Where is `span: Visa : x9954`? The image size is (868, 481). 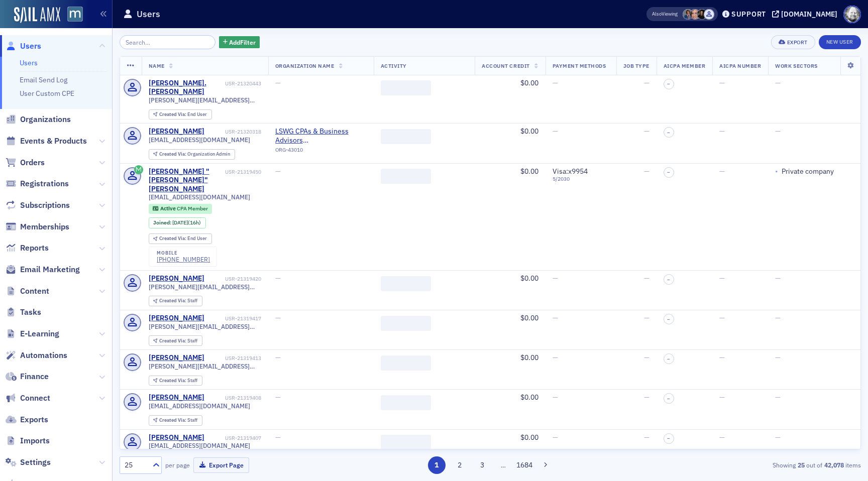
span: Visa : x9954 is located at coordinates (570, 171).